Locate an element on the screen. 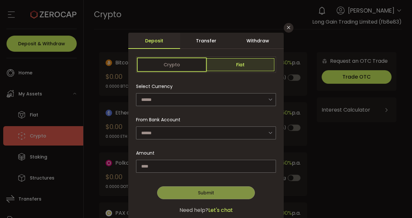 The width and height of the screenshot is (412, 218). button: Submit is located at coordinates (206, 193).